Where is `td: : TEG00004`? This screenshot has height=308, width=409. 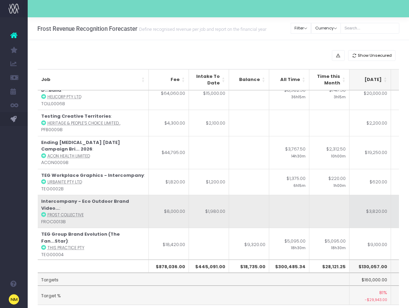 td: : TEG00004 is located at coordinates (93, 244).